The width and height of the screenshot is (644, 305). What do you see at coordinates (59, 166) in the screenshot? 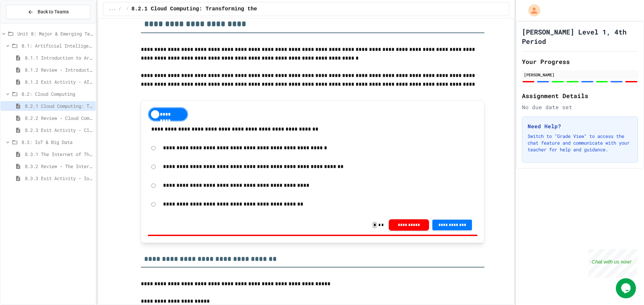
I see `span: 8.3.2 Review - The Internet of Things and Big Data` at bounding box center [59, 166].